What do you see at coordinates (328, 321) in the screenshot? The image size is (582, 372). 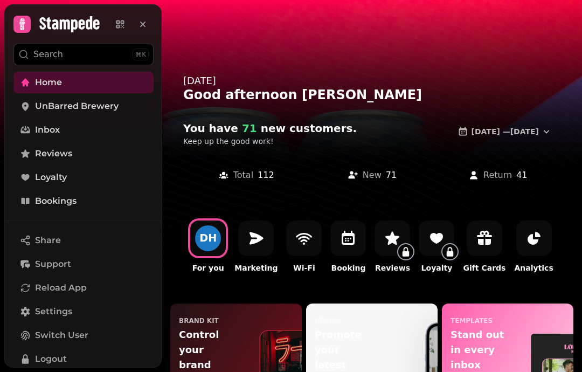 I see `p: upsell` at bounding box center [328, 321].